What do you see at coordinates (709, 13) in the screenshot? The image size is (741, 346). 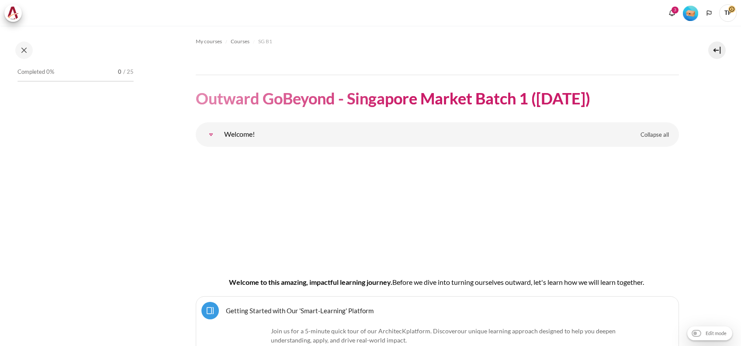 I see `button: Languages` at bounding box center [709, 13].